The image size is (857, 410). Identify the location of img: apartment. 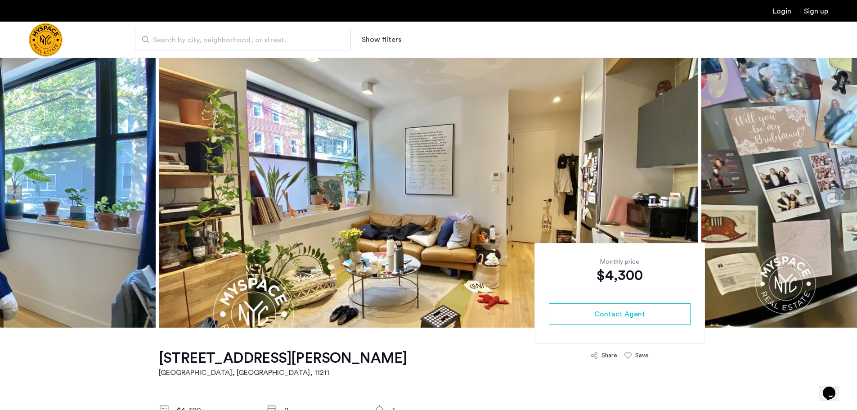
(428, 193).